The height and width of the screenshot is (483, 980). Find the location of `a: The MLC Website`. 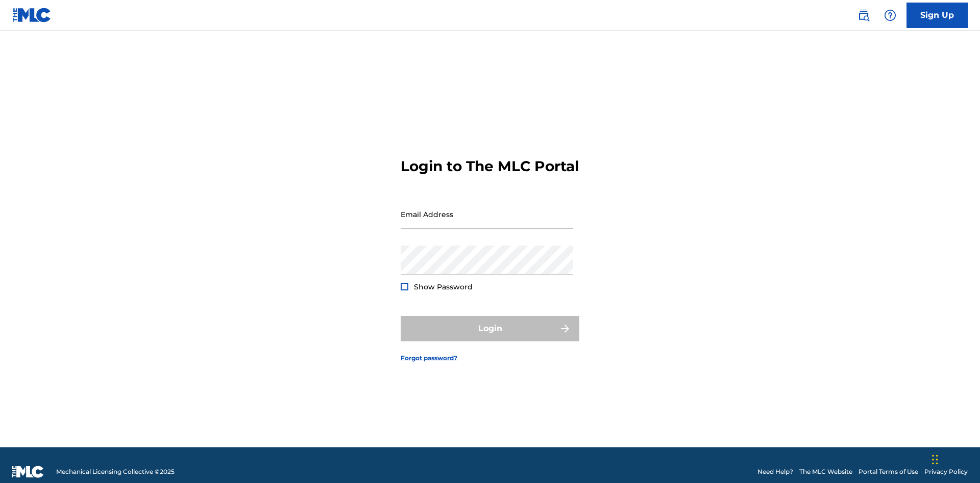

a: The MLC Website is located at coordinates (826, 472).